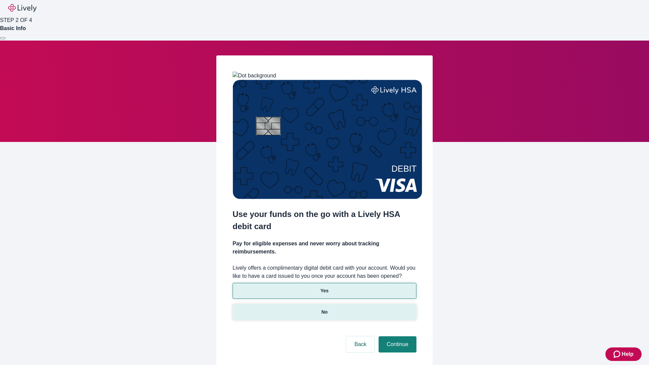  Describe the element at coordinates (325, 291) in the screenshot. I see `button: Yes` at that location.